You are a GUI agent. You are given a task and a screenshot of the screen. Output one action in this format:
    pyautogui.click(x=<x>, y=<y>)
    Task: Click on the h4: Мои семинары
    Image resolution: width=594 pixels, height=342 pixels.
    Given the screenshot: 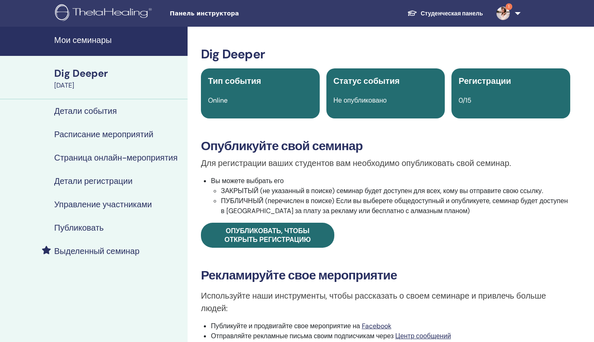 What is the action you would take?
    pyautogui.click(x=118, y=40)
    